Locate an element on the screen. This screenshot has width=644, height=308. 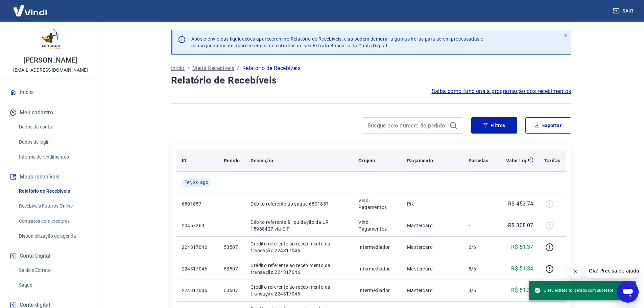
p: Débito referente à liquidação da UR 15988427 via CIP is located at coordinates (298, 226).